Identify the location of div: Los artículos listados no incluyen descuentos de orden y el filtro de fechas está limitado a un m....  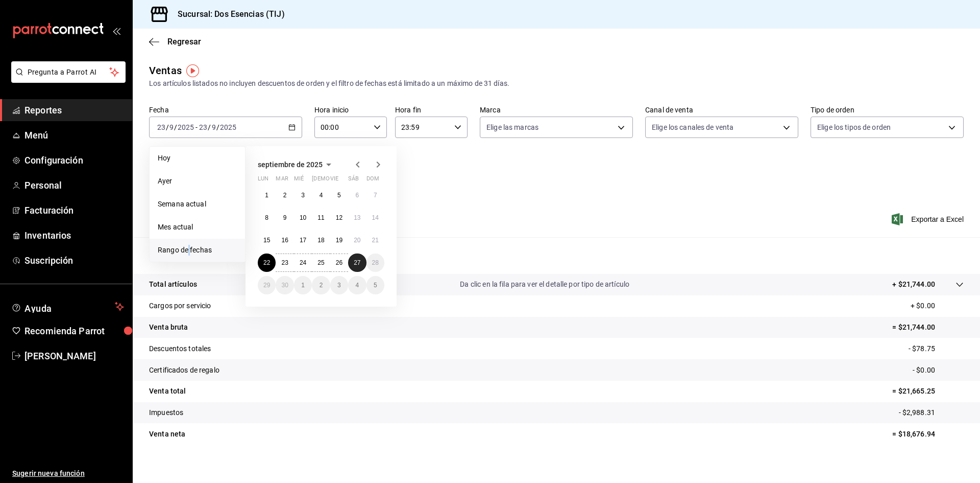
(557, 83).